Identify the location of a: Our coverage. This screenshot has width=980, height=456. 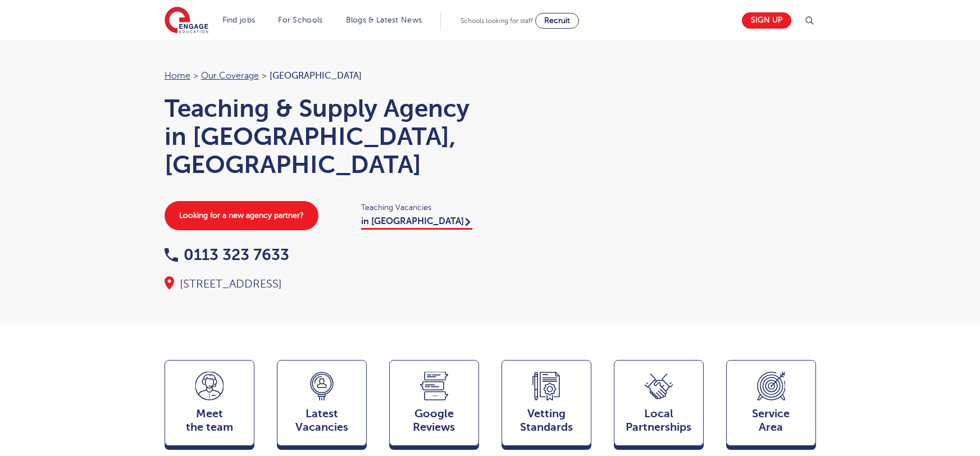
(230, 76).